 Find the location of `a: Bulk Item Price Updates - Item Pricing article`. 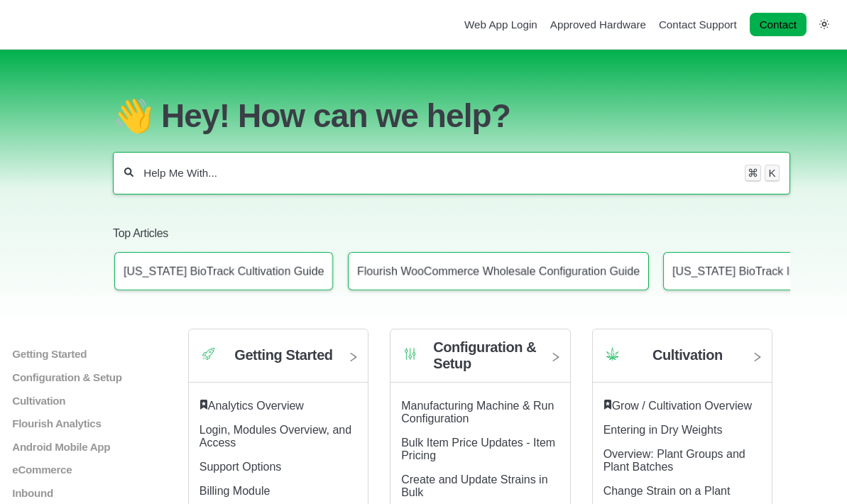

a: Bulk Item Price Updates - Item Pricing article is located at coordinates (478, 448).